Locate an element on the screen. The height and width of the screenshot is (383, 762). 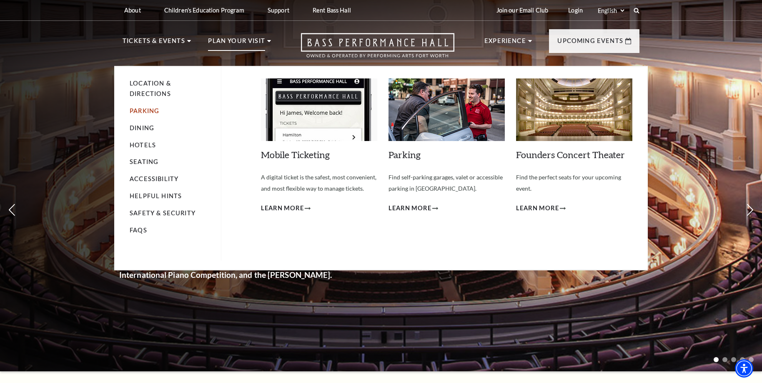
p: Experience is located at coordinates (505, 43).